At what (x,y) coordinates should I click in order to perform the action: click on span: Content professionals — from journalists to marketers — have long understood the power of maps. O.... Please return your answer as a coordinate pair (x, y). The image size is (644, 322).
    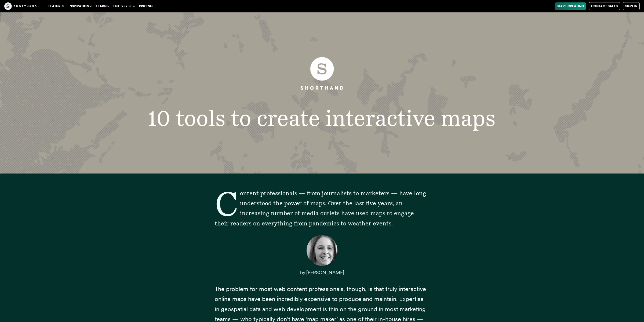
    Looking at the image, I should click on (320, 208).